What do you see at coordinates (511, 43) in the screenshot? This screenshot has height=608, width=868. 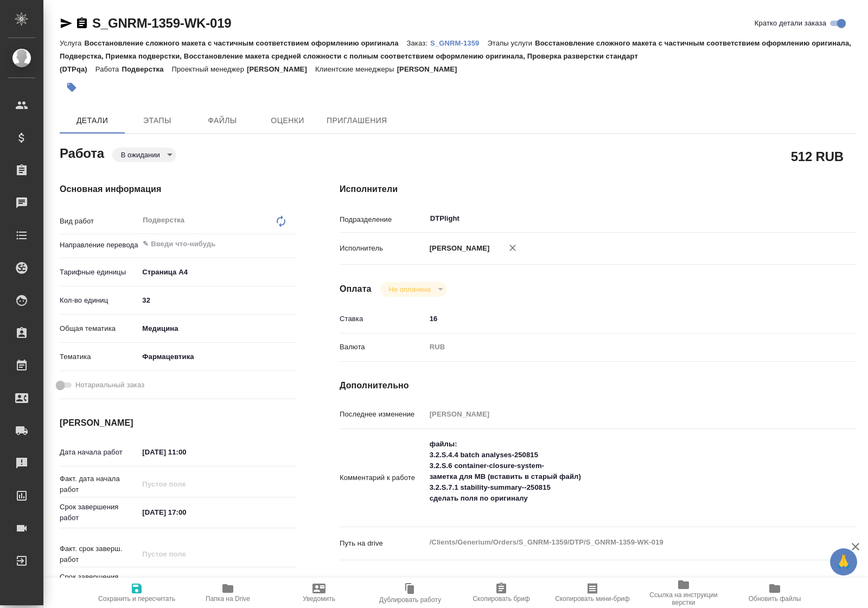 I see `p: Этапы услуги` at bounding box center [511, 43].